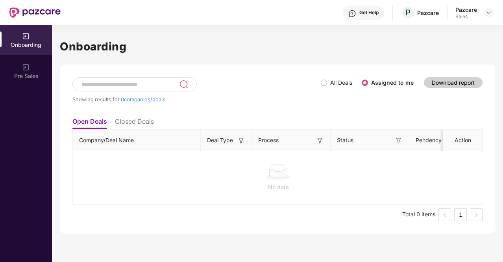 The image size is (503, 262). What do you see at coordinates (463, 140) in the screenshot?
I see `th: Action` at bounding box center [463, 140].